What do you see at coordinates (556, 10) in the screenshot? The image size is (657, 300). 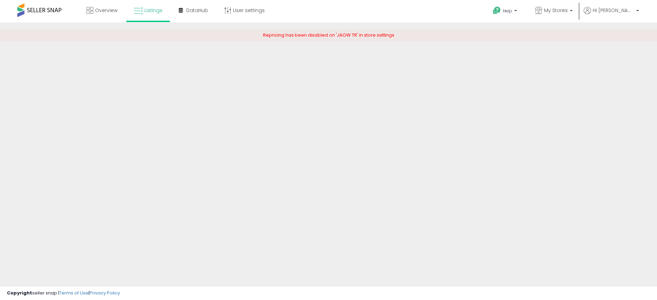 I see `span: My Stores` at bounding box center [556, 10].